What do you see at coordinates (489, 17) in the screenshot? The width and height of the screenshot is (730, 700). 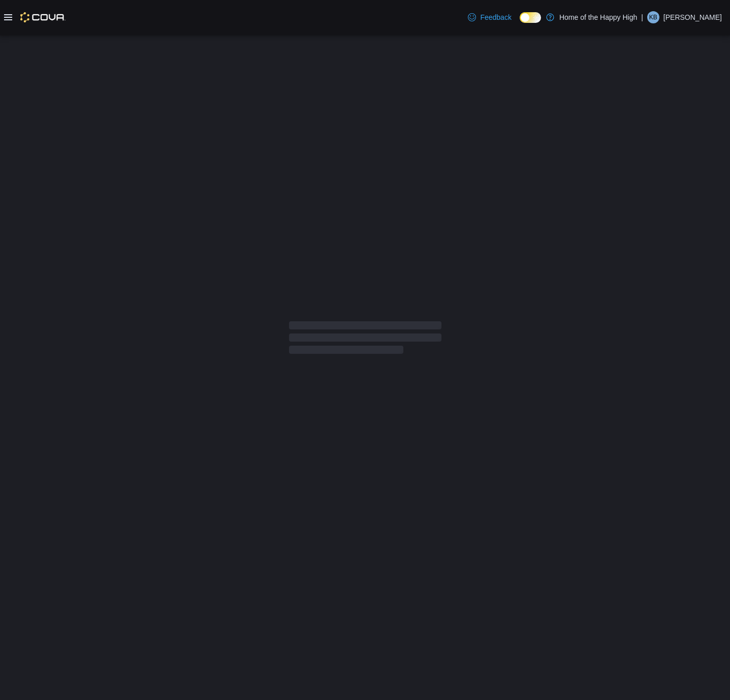 I see `a: Feedback` at bounding box center [489, 17].